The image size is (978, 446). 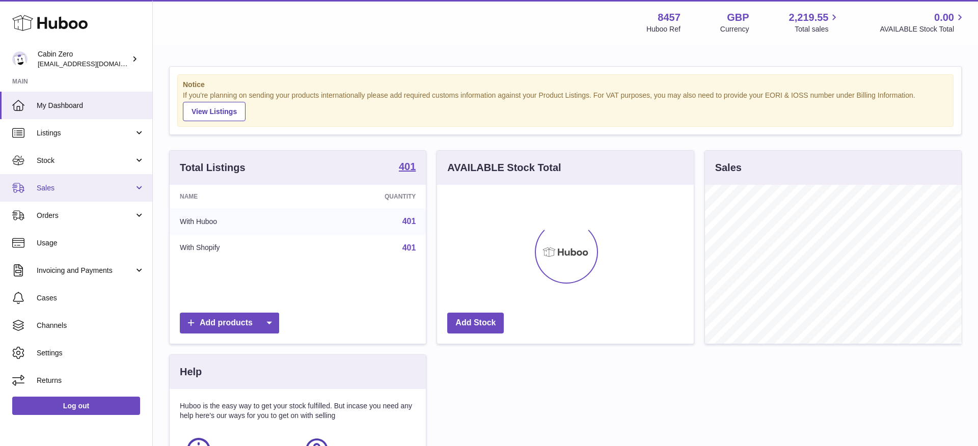 I want to click on span: 2,219.55, so click(x=809, y=17).